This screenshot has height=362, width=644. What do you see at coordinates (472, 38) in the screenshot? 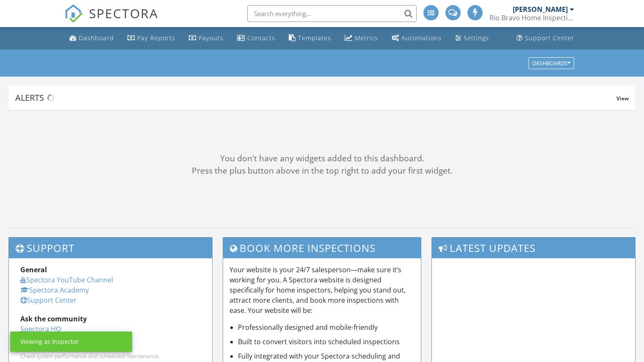
I see `a: Settings` at bounding box center [472, 38].